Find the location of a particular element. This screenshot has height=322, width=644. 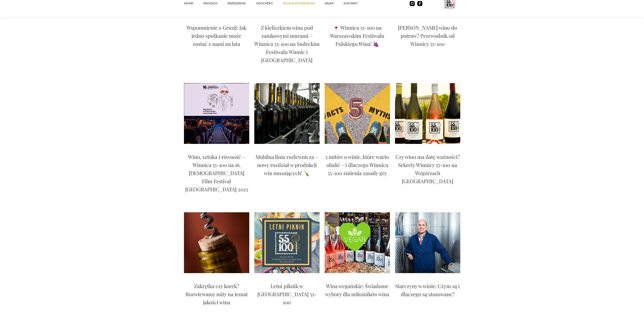

a: Siarczyny w winie: Czym są i dlaczego są stosowane? is located at coordinates (428, 291).